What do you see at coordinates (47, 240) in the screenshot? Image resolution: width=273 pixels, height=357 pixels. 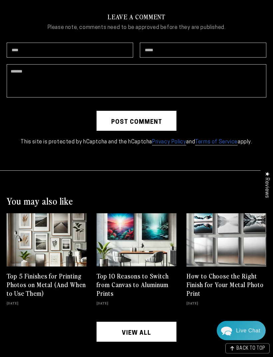 I see `img: Top 5 Finishes for Printing Photos on Metal (And When to Use Them)` at bounding box center [47, 240].